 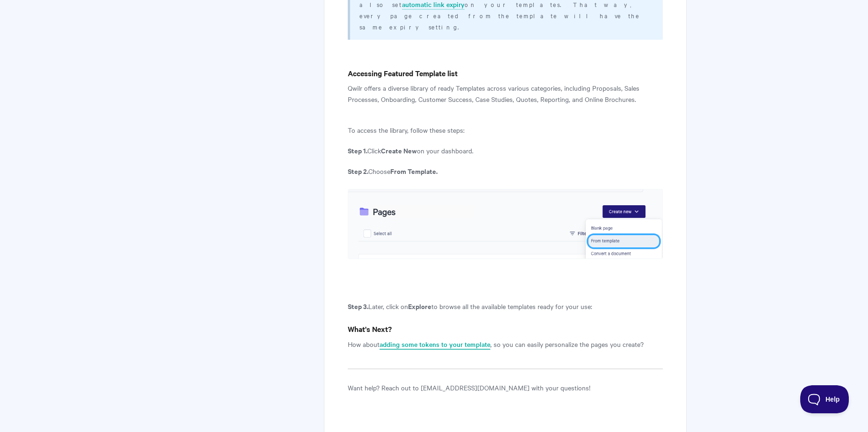 What do you see at coordinates (505, 150) in the screenshot?
I see `p: Click on your dashboard.` at bounding box center [505, 150].